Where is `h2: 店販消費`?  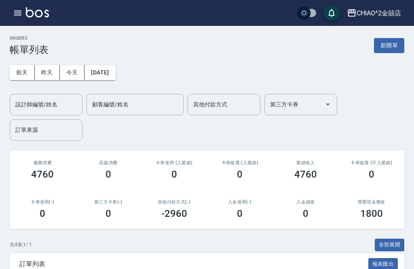 h2: 店販消費 is located at coordinates (108, 163).